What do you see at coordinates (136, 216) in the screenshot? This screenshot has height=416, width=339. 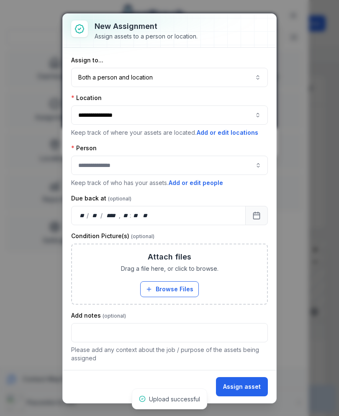 I see `div: minute,` at bounding box center [136, 216].